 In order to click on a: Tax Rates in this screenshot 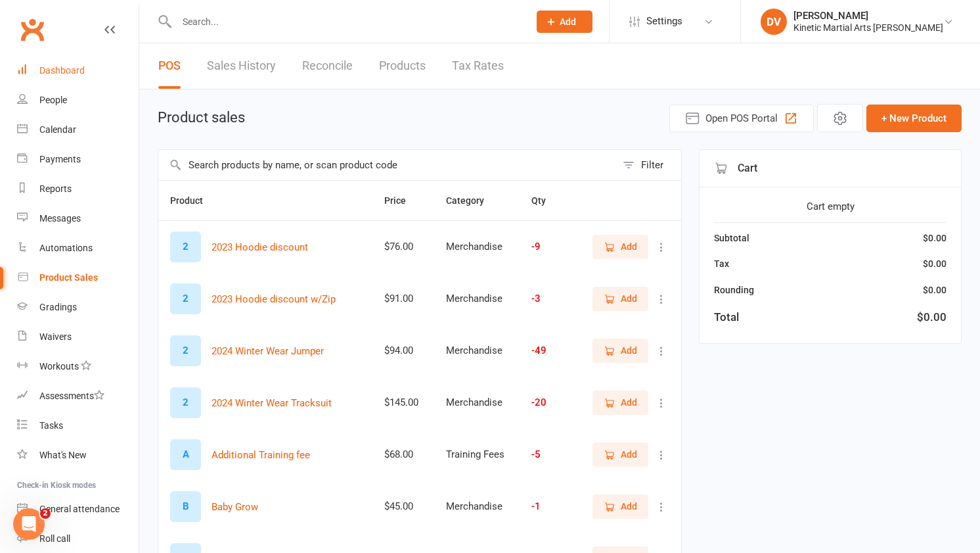, I will do `click(478, 66)`.